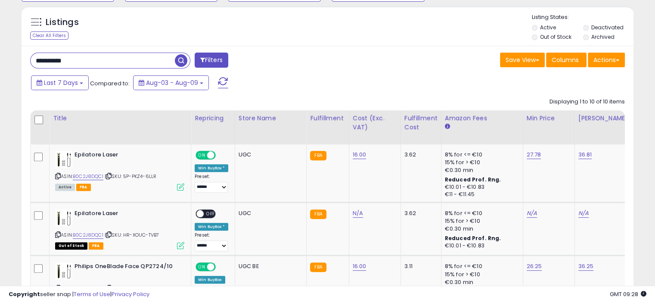  Describe the element at coordinates (210, 279) in the screenshot. I see `div: Win BuyBox` at that location.